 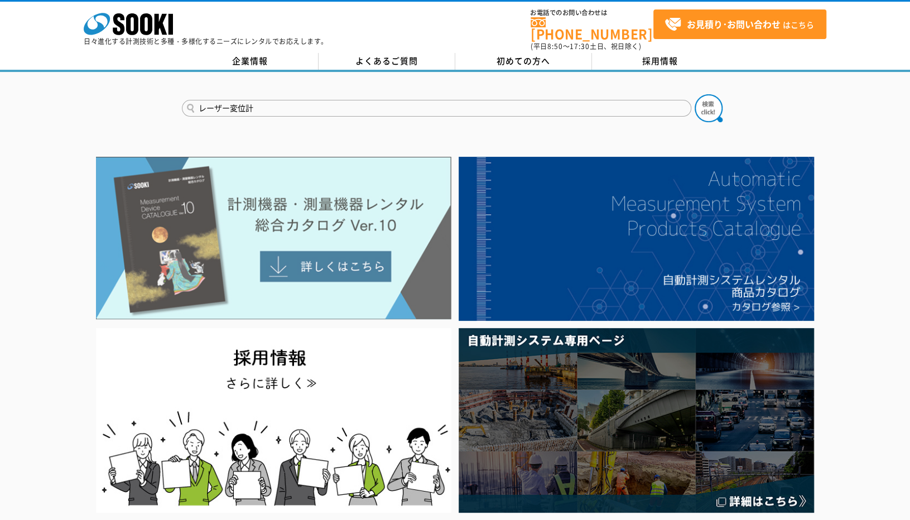 I want to click on span: はこちら, so click(x=740, y=25).